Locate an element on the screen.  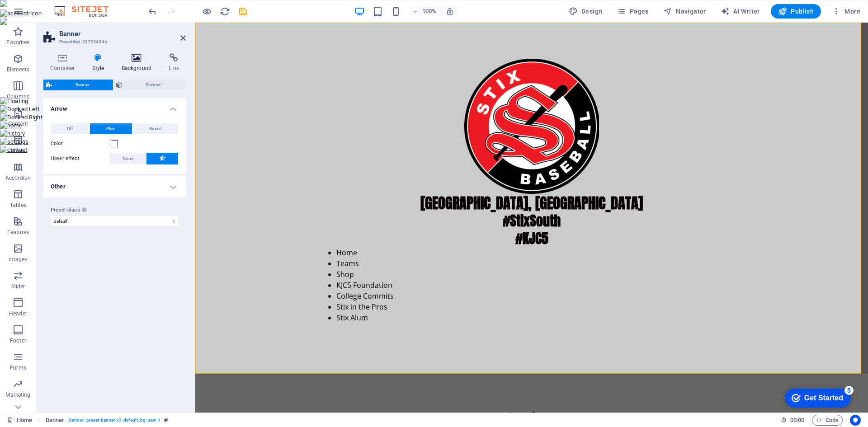
span: . banner .preset-banner-v3-default .bg-user-1 is located at coordinates (114, 421).